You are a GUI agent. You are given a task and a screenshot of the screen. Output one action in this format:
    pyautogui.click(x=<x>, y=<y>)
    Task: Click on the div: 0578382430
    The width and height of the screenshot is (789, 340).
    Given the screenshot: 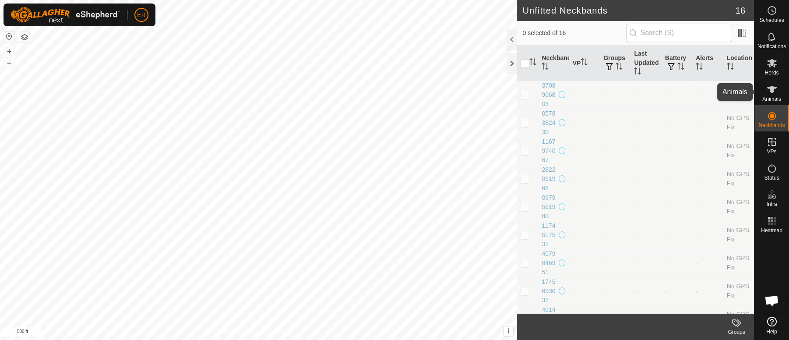 What is the action you would take?
    pyautogui.click(x=549, y=123)
    